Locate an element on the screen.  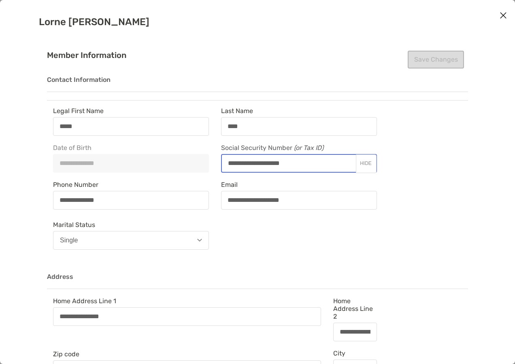
button: Social Security Number (or Tax ID) is located at coordinates (366, 163).